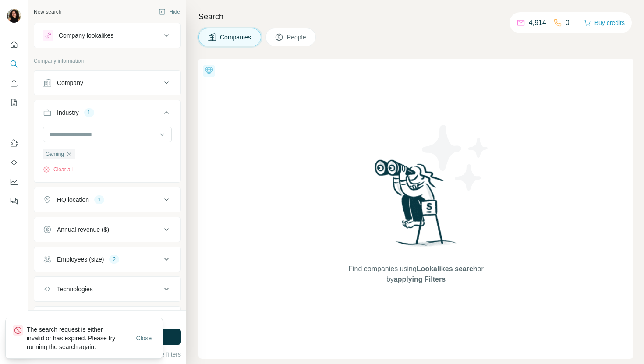 This screenshot has width=644, height=364. What do you see at coordinates (447, 268) in the screenshot?
I see `span: Lookalikes search` at bounding box center [447, 268].